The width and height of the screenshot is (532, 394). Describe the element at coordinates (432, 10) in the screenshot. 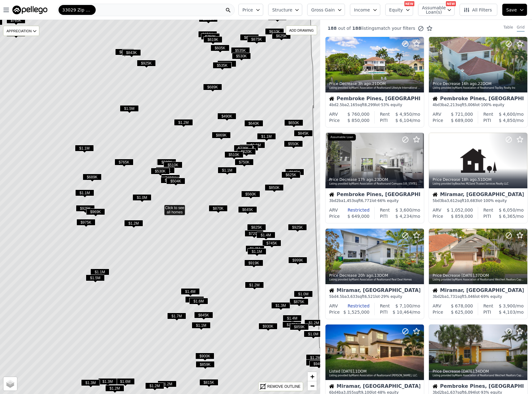

I see `span: Assumable Loan(s)` at that location.